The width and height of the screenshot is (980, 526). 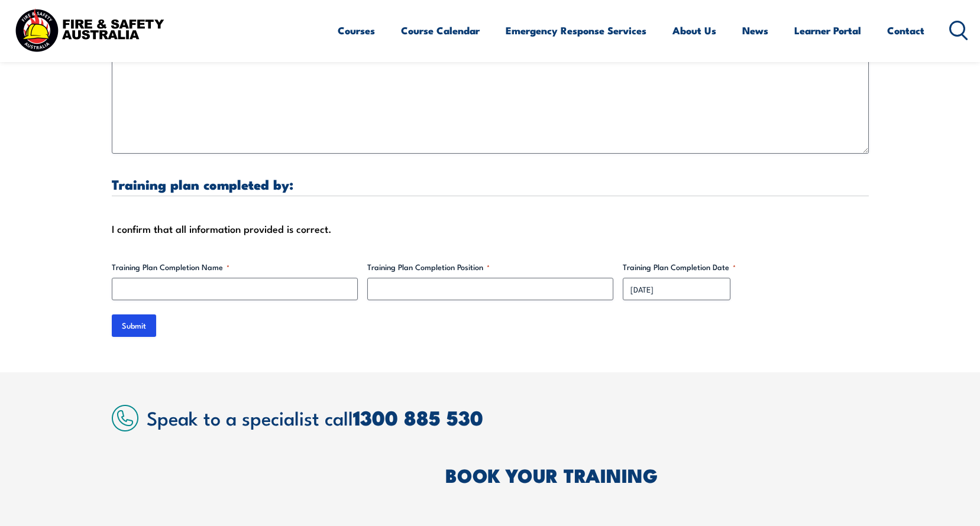 What do you see at coordinates (507, 417) in the screenshot?
I see `h2: Speak to a specialist call` at bounding box center [507, 417].